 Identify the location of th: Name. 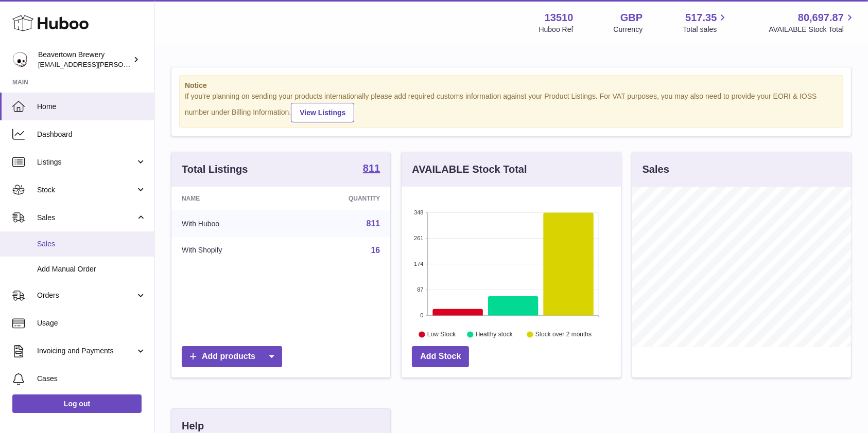
(230, 198).